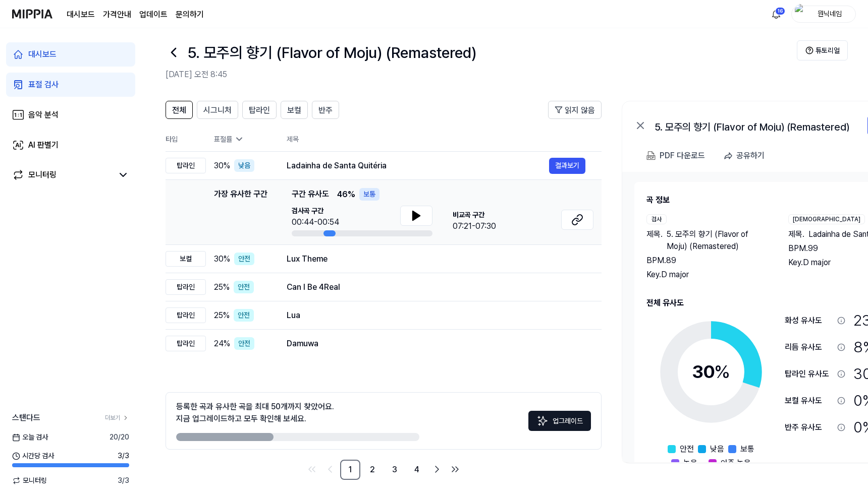 The height and width of the screenshot is (500, 868). What do you see at coordinates (154, 14) in the screenshot?
I see `a: 업데이트` at bounding box center [154, 14].